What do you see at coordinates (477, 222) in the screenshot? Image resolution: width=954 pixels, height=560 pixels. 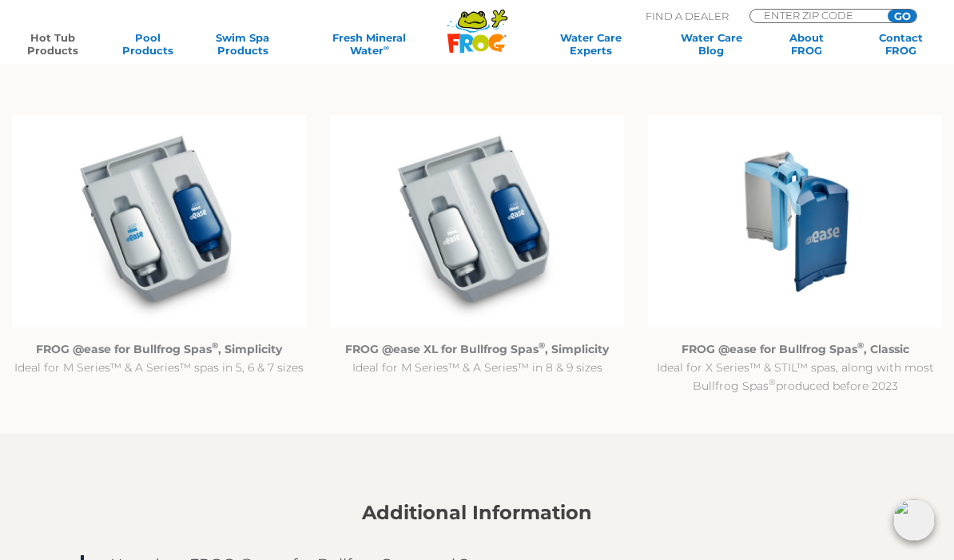 I see `img: @ease_Bullfrog_FROG @easeXL for Bullfrog Spas with Filter` at bounding box center [477, 222].